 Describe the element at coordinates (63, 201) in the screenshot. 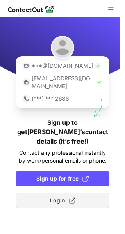

I see `span: Login` at that location.